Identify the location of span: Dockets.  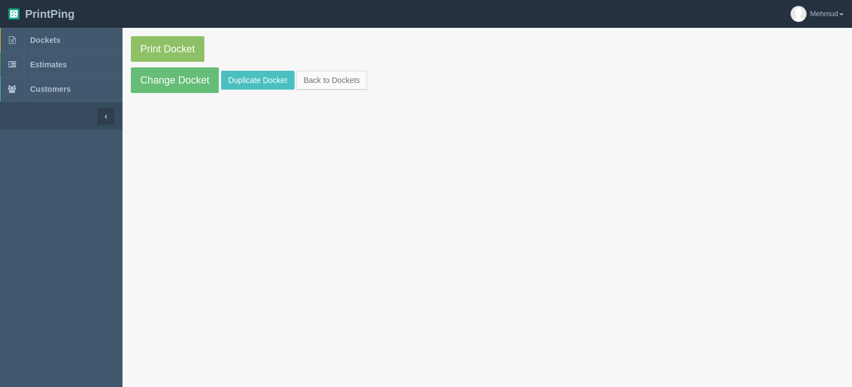
(45, 40).